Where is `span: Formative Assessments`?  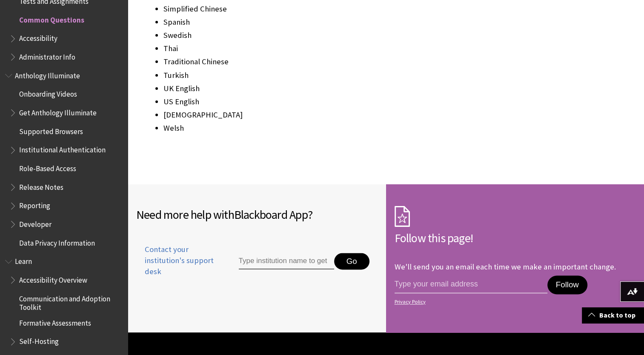
span: Formative Assessments is located at coordinates (55, 321).